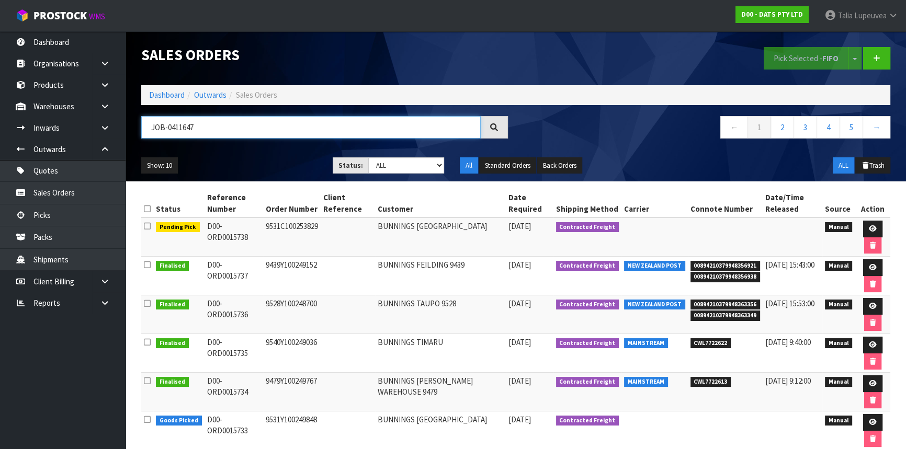  Describe the element at coordinates (60, 16) in the screenshot. I see `span: ProStock` at that location.